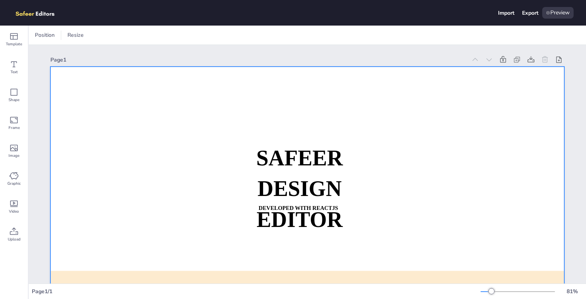 This screenshot has height=299, width=586. Describe the element at coordinates (14, 100) in the screenshot. I see `span: Shape` at that location.